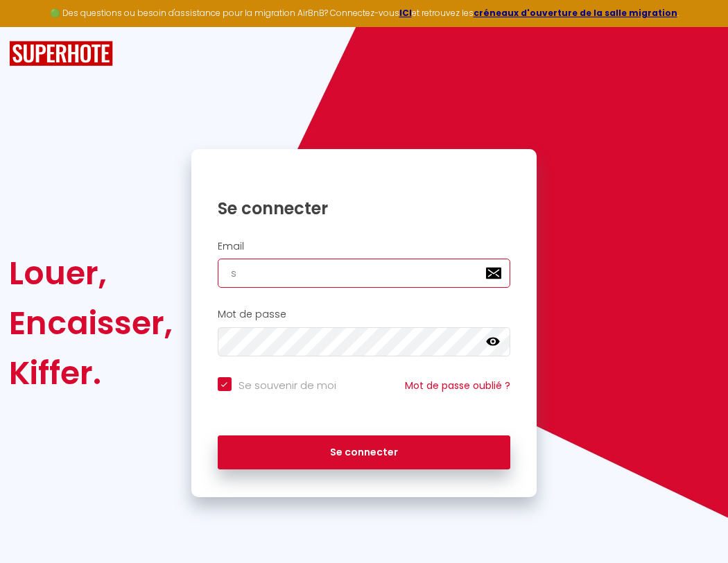 This screenshot has height=563, width=728. I want to click on strong: créneaux d'ouverture de la salle migration, so click(576, 12).